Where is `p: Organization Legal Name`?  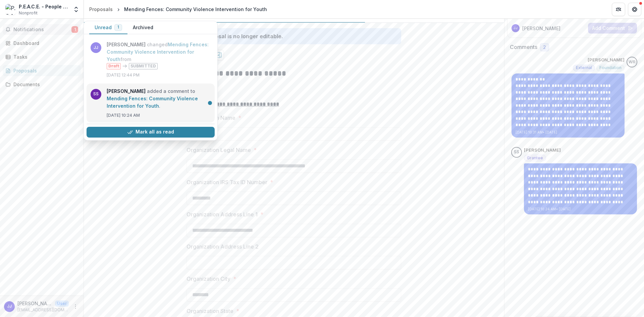
p: Organization Legal Name is located at coordinates (219, 150).